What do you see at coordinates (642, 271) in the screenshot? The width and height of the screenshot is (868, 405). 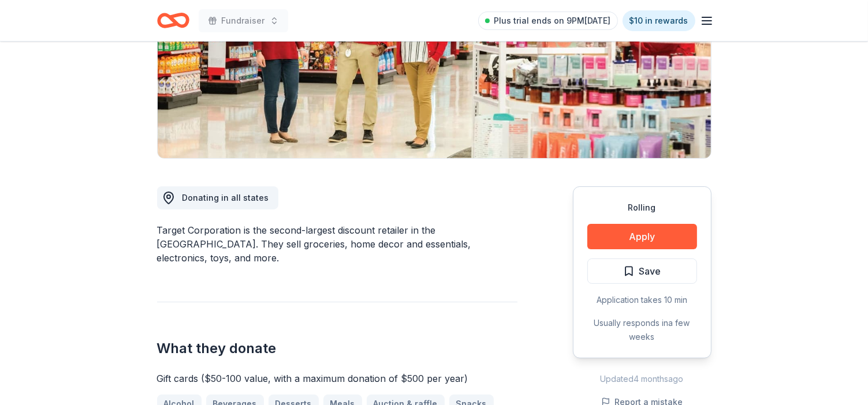 I see `button: Save` at bounding box center [642, 271].